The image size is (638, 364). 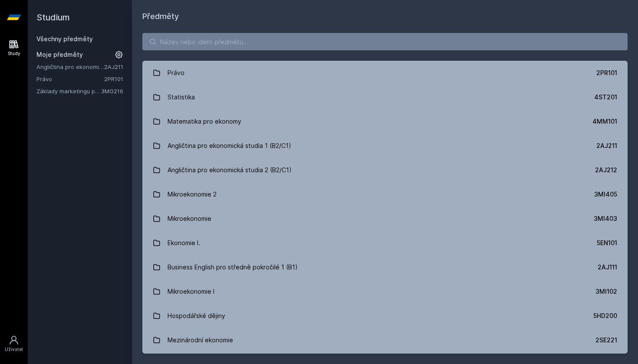 What do you see at coordinates (196, 316) in the screenshot?
I see `div: Hospodářské dějiny` at bounding box center [196, 316].